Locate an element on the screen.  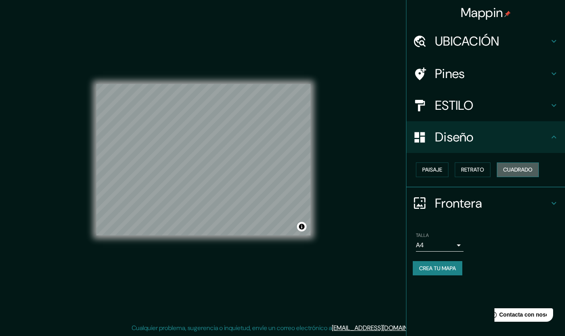
p: Cualquier problema, sugerencia o inquietud, envíe un correo electrónico a . is located at coordinates (281, 328).